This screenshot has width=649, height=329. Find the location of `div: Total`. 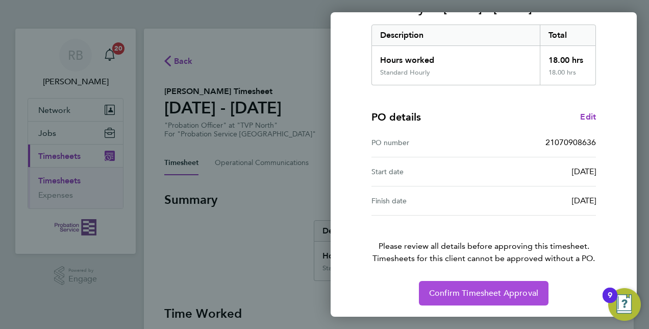

div: Total is located at coordinates (568, 35).